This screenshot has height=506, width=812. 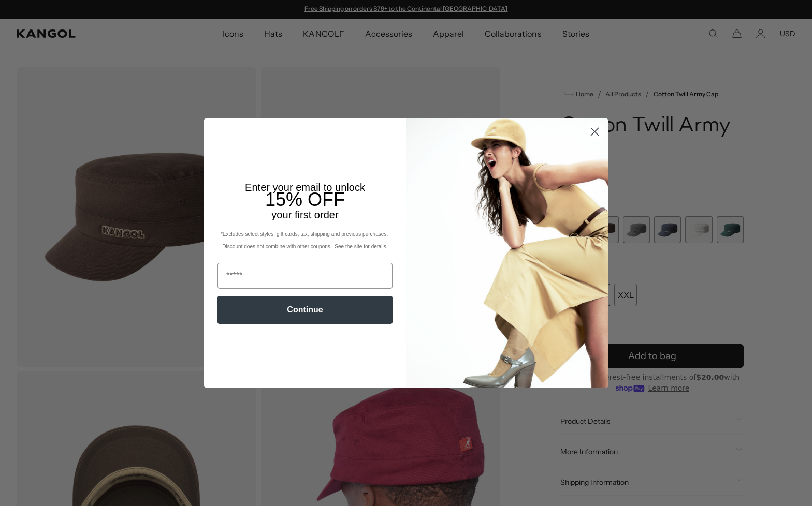 I want to click on span: *Excludes select styles, gift cards, tax, shipping and previous purchases. Discount does not comb..., so click(x=305, y=240).